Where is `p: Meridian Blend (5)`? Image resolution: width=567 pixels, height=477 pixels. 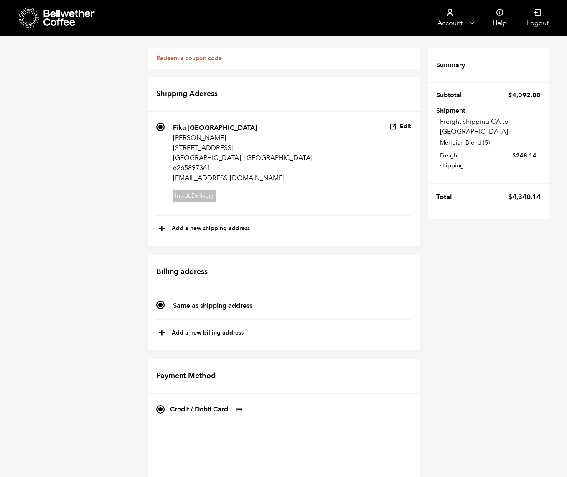
p: Meridian Blend (5) is located at coordinates (490, 143).